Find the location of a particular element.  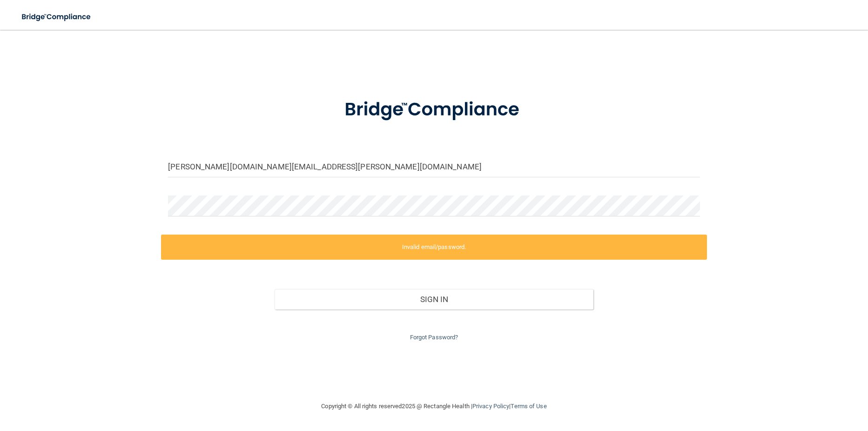

button: Sign In is located at coordinates (434, 299).